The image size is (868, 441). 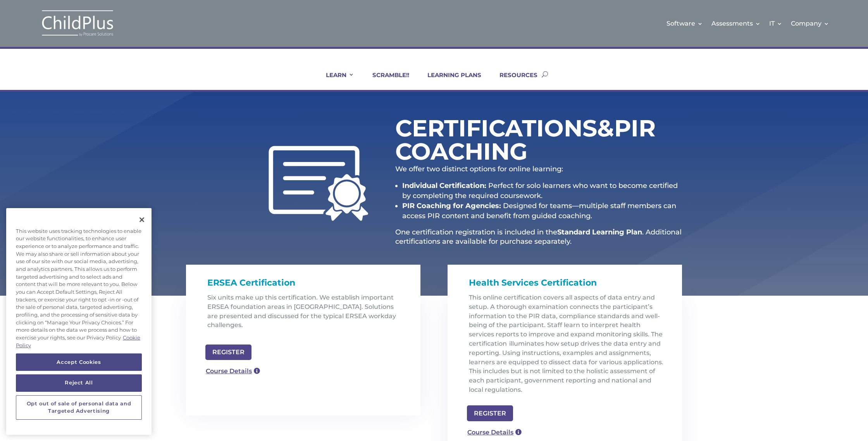 I want to click on strong: Individual Certification:, so click(x=444, y=186).